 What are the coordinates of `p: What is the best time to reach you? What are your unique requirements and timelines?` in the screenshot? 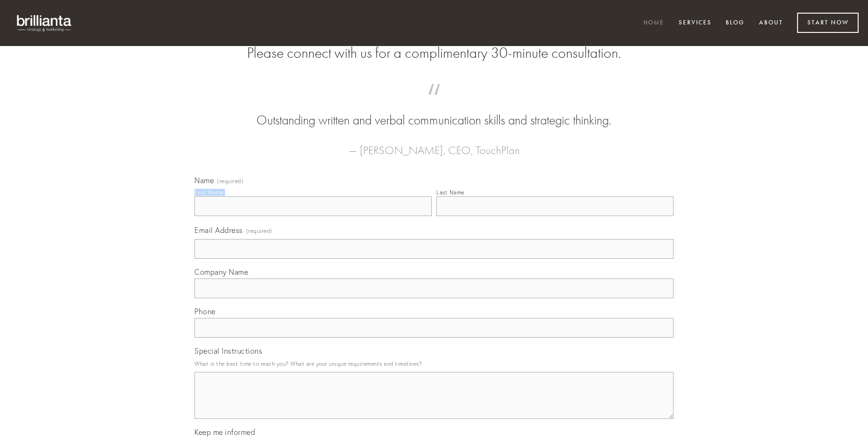 It's located at (434, 364).